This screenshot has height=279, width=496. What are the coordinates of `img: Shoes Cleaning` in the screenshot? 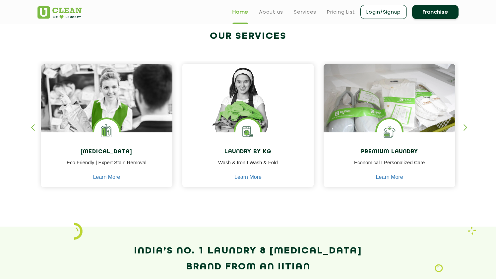 It's located at (390, 131).